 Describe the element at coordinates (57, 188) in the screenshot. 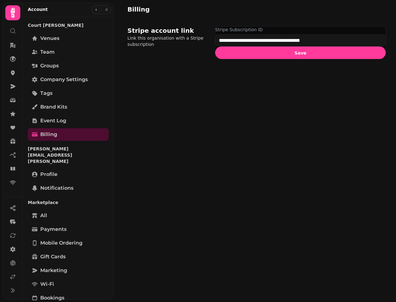

I see `span: Notifications` at that location.